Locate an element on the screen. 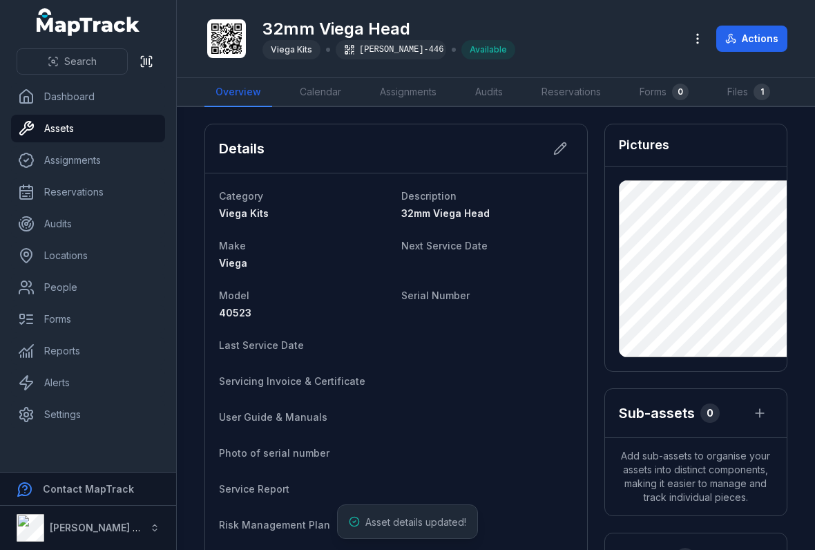 The height and width of the screenshot is (550, 815). span: Next Service Date is located at coordinates (444, 245).